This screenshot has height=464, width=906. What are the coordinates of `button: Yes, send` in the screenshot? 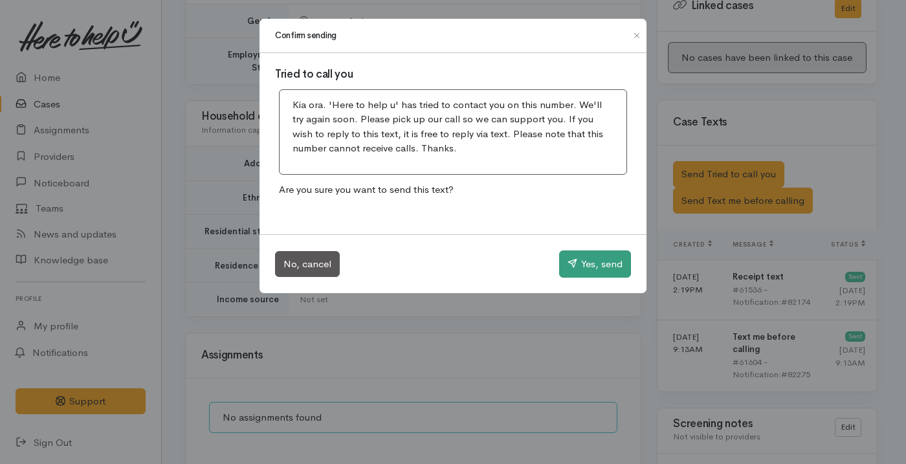 It's located at (595, 264).